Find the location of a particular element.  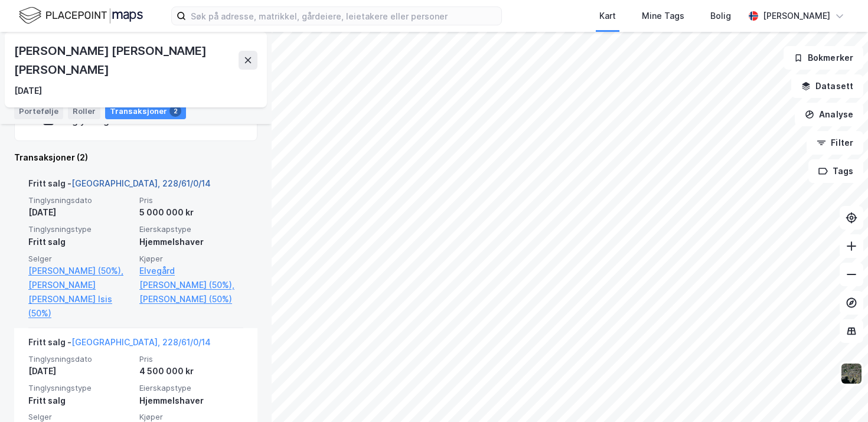

div: Portefølje is located at coordinates (38, 111).